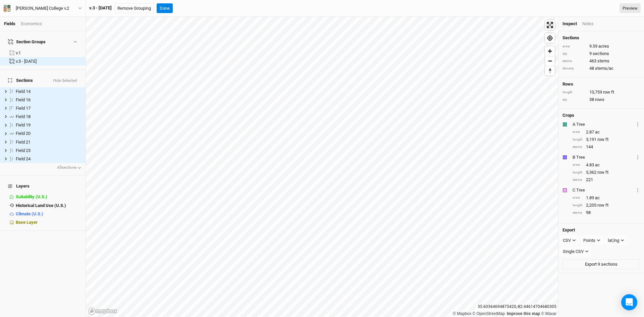  Describe the element at coordinates (603, 190) in the screenshot. I see `div: C Tree` at that location.